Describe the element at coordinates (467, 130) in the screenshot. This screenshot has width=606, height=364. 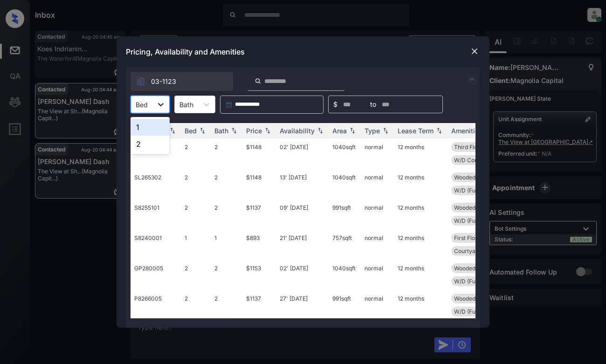
I see `div: Amenities` at that location.